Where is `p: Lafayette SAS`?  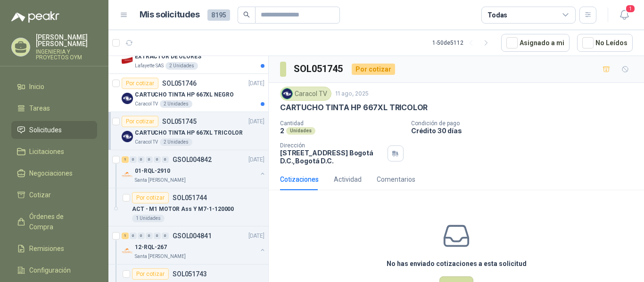 p: Lafayette SAS is located at coordinates (149, 66).